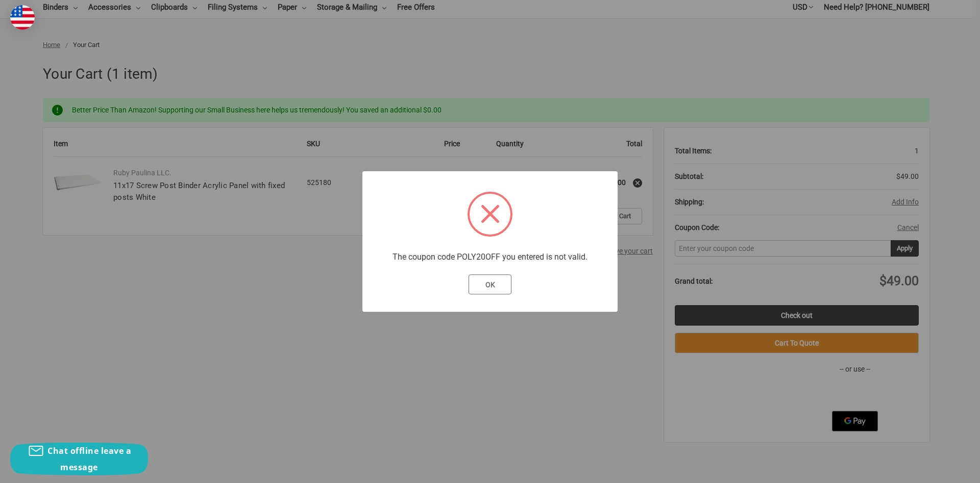 This screenshot has height=483, width=980. I want to click on span: Chat offline leave a message, so click(89, 459).